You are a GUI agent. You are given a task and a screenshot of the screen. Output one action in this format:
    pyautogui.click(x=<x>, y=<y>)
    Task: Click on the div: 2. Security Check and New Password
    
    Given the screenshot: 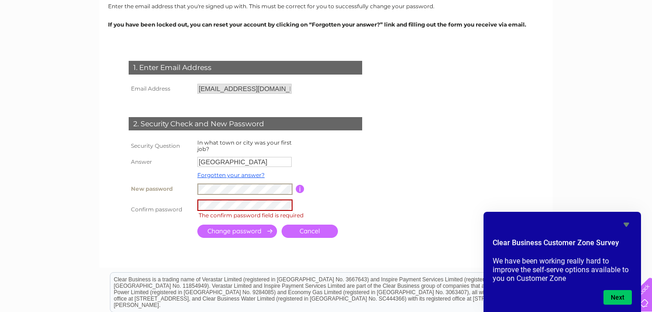 What is the action you would take?
    pyautogui.click(x=245, y=124)
    